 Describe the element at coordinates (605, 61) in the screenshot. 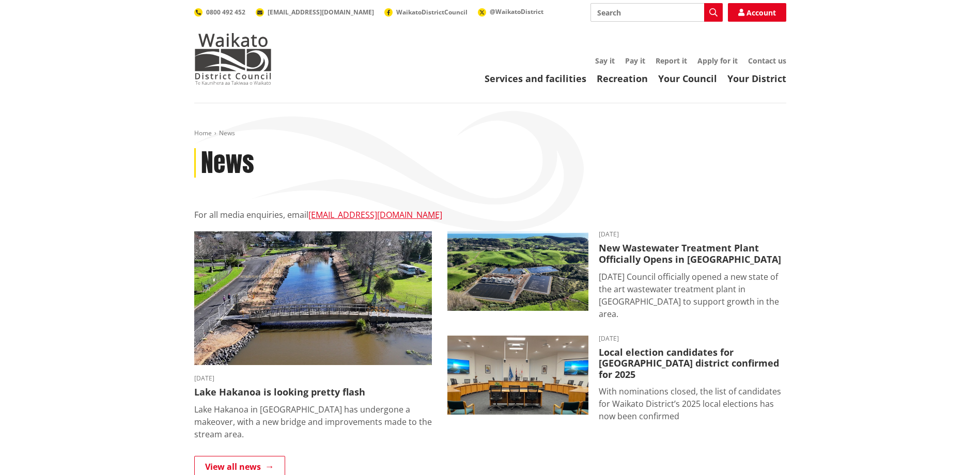

I see `a: Say it` at that location.